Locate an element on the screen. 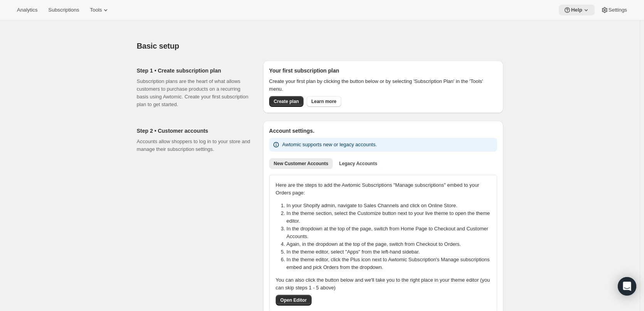 The image size is (644, 311). li: In the theme section, select the Customize button next to your live theme to open the theme editor. is located at coordinates (390, 217).